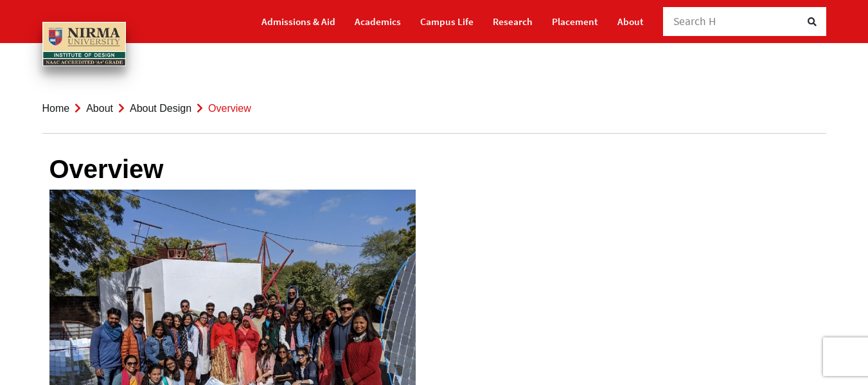 The image size is (868, 385). I want to click on a: Home, so click(56, 108).